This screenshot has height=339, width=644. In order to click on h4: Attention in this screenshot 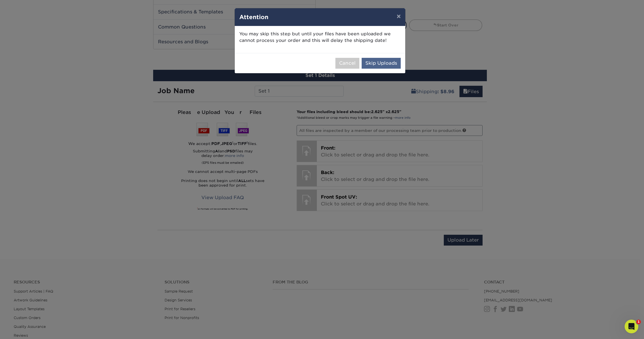, I will do `click(320, 17)`.